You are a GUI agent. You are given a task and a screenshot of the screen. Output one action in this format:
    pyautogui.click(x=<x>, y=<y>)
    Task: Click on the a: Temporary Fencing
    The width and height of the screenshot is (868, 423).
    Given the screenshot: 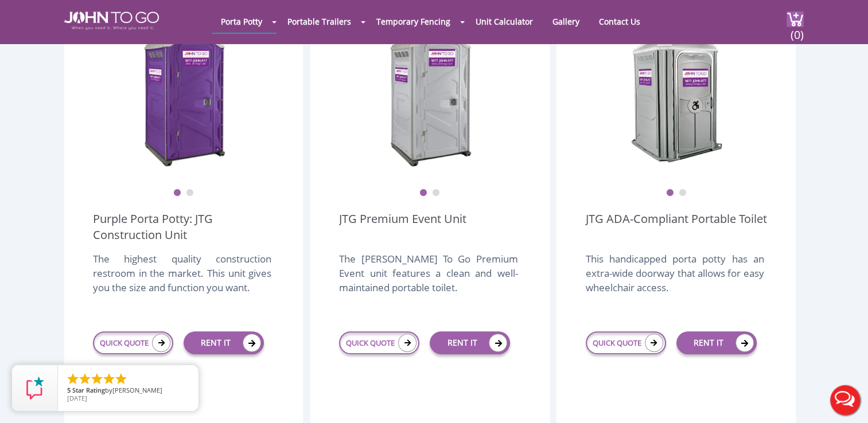 What is the action you would take?
    pyautogui.click(x=413, y=21)
    